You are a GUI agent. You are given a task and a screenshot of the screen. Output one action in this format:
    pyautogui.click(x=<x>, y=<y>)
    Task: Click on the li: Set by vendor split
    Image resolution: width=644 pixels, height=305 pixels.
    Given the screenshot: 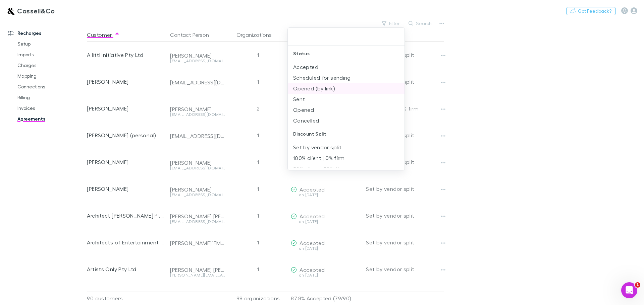 What is the action you would take?
    pyautogui.click(x=346, y=148)
    